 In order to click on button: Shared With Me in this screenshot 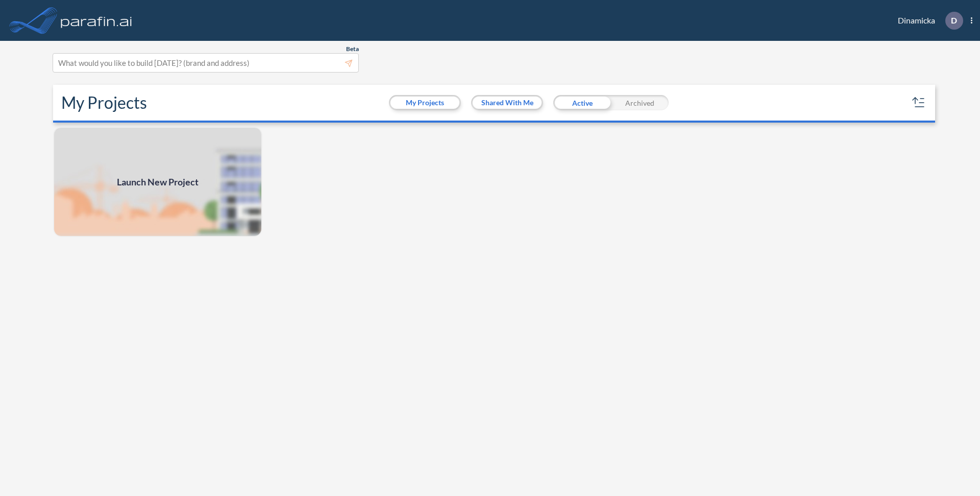, I will do `click(507, 102)`.